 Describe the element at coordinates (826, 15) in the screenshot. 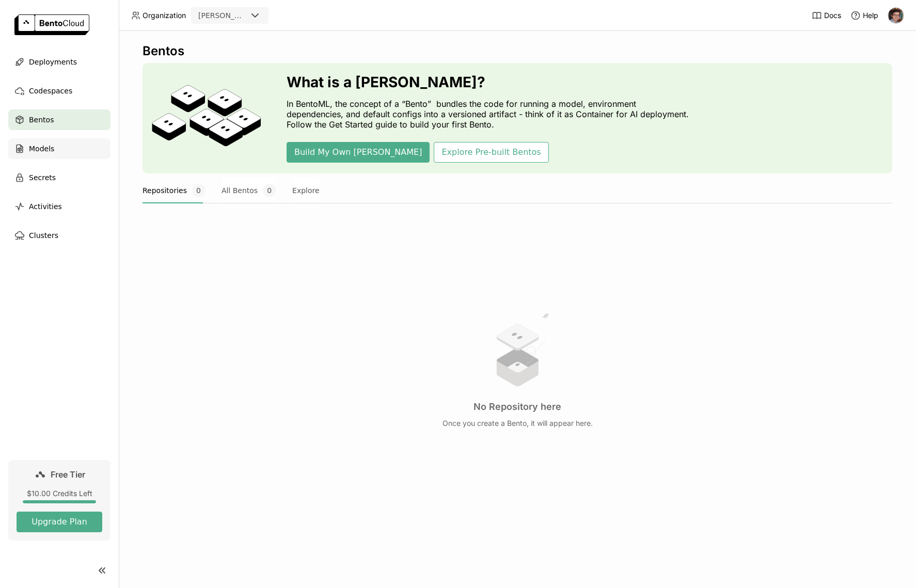

I see `a: Docs` at that location.